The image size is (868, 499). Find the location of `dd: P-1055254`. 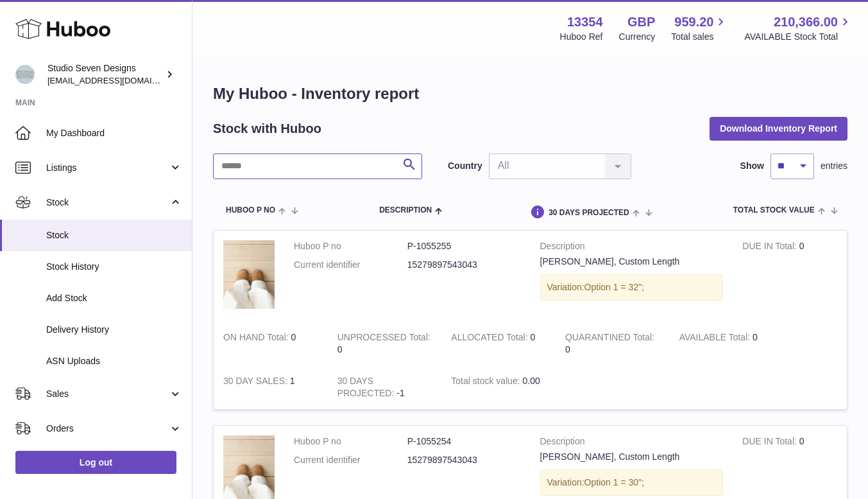

dd: P-1055254 is located at coordinates (464, 441).